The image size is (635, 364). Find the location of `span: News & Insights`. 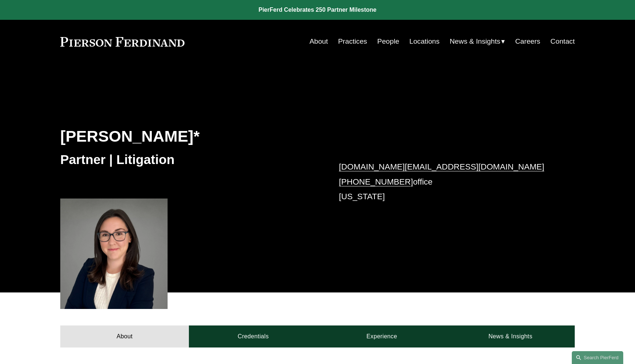

span: News & Insights is located at coordinates (475, 42).